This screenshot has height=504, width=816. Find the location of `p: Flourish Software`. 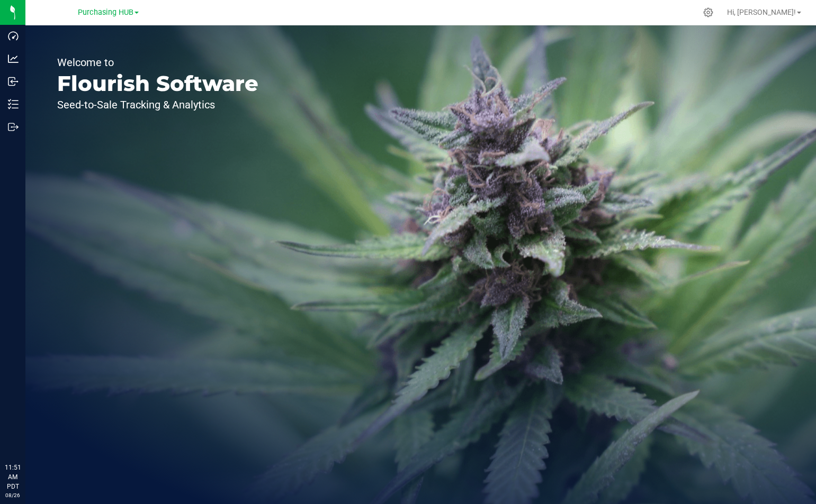

p: Flourish Software is located at coordinates (158, 84).